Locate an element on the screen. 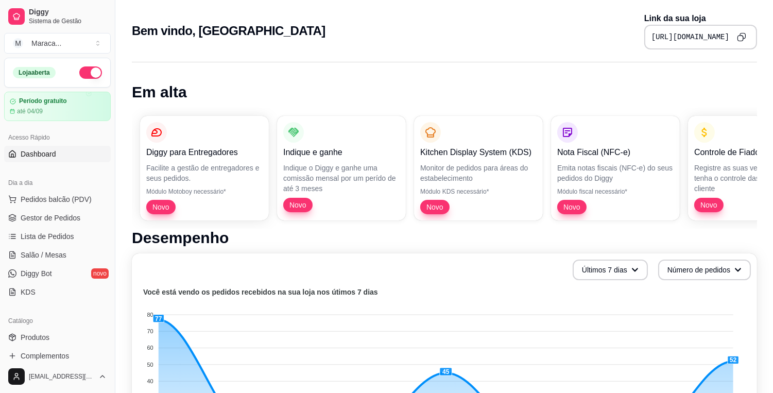  span: Lista de Pedidos is located at coordinates (47, 237).